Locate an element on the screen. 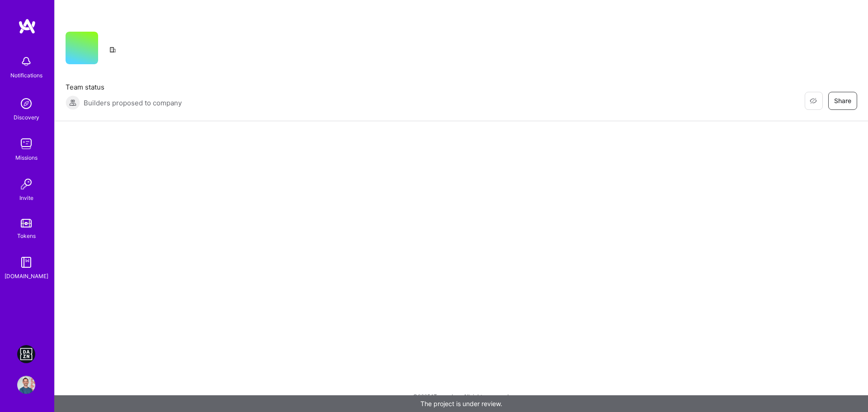  div: Invite is located at coordinates (26, 197).